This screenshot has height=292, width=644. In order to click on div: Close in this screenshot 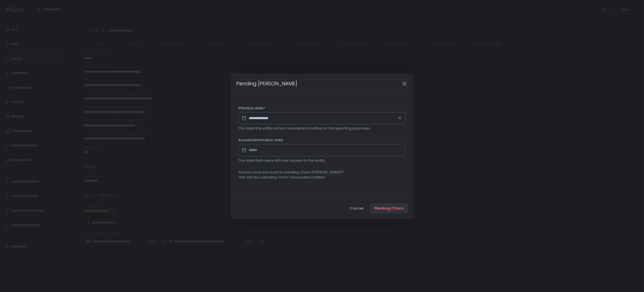, I will do `click(404, 83)`.